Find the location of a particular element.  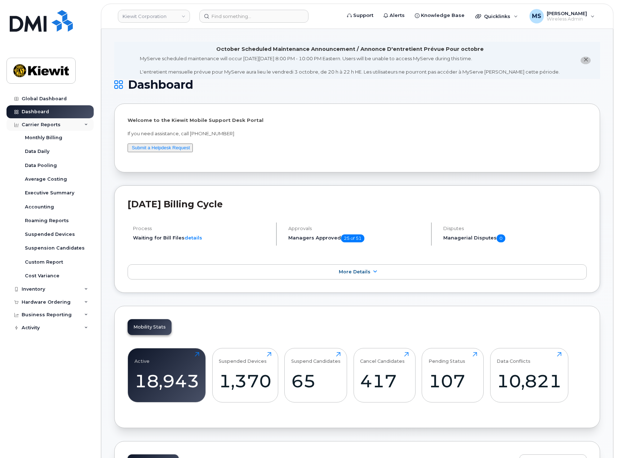

span: 0 is located at coordinates (501, 238).